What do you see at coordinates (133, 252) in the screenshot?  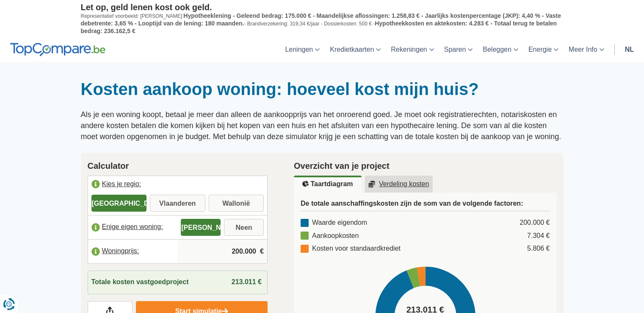 I see `label: Woningprijs:` at bounding box center [133, 252].